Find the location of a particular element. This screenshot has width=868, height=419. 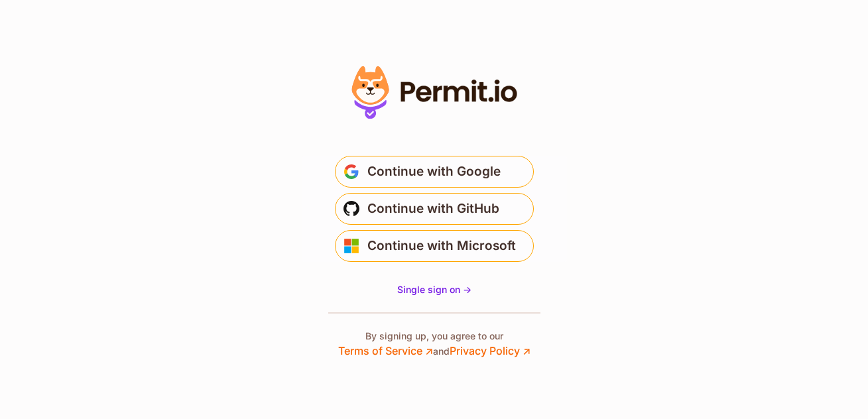

span: Continue with GitHub is located at coordinates (433, 209).